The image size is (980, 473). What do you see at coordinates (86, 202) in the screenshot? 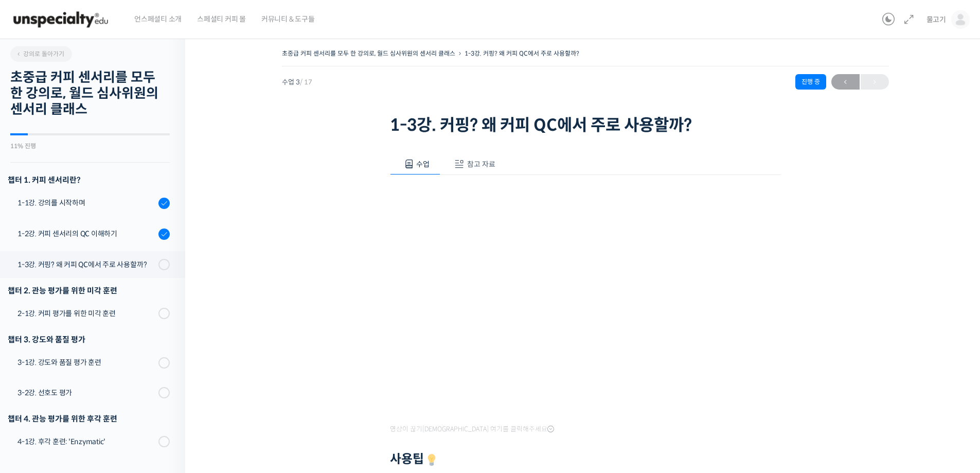
I see `div: 1-1강. 강의를 시작하며` at bounding box center [86, 202].